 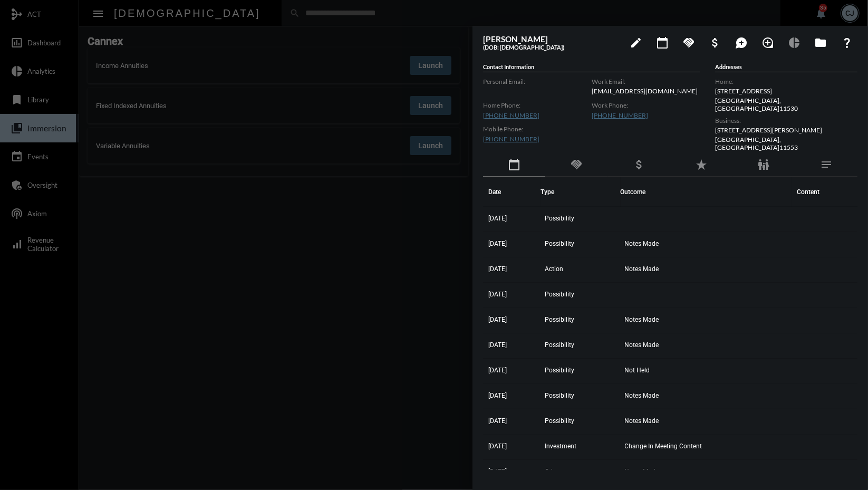 What do you see at coordinates (552, 472) in the screenshot?
I see `span: Other` at bounding box center [552, 472].